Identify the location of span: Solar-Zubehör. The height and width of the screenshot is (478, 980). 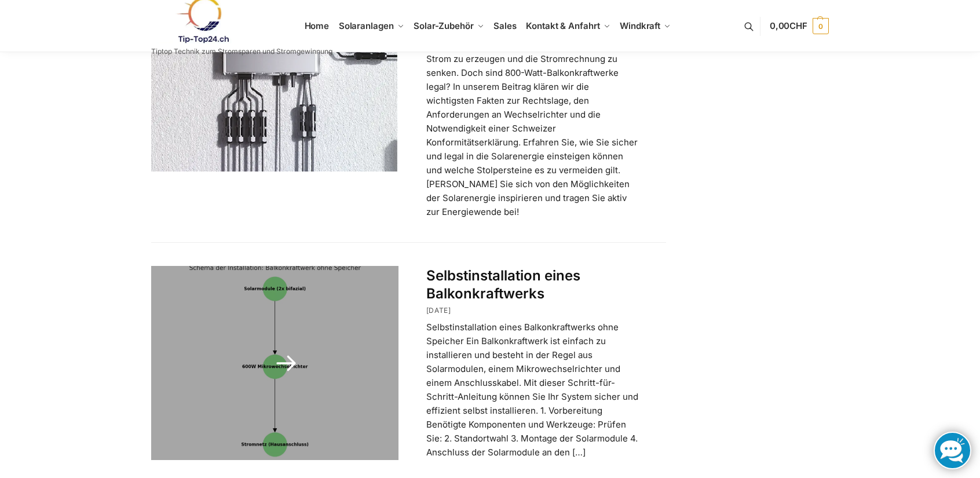
(444, 26).